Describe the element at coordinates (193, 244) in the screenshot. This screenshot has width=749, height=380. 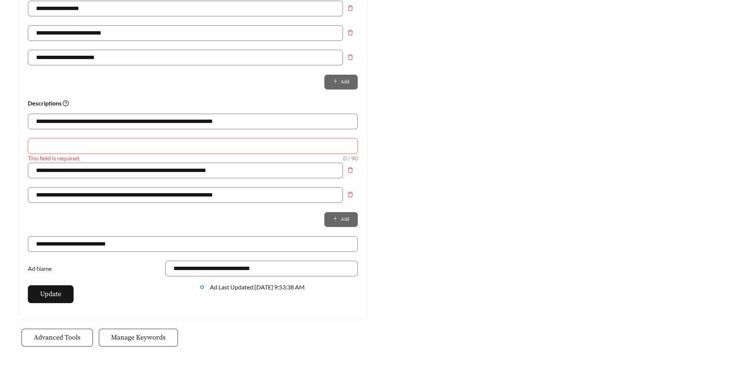
I see `input: Website` at that location.